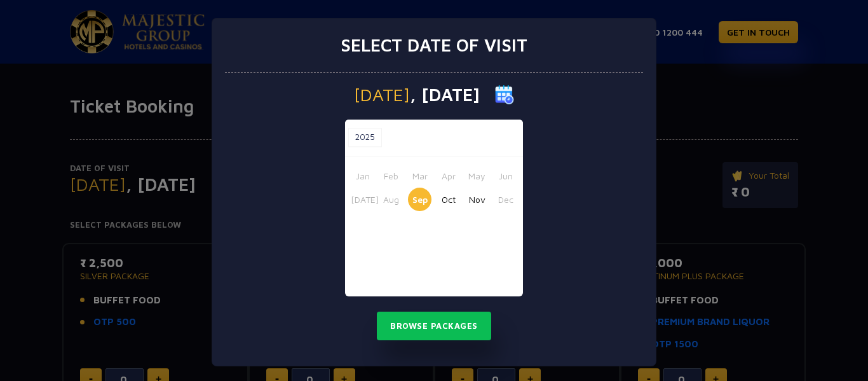 The width and height of the screenshot is (868, 381). Describe the element at coordinates (391, 175) in the screenshot. I see `button: Feb` at that location.